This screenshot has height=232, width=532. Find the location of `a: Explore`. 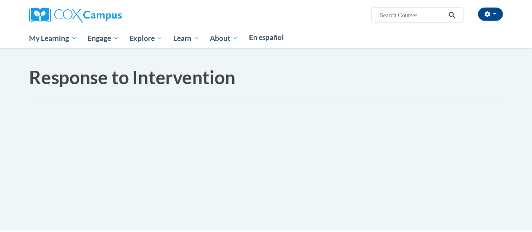

a: Explore is located at coordinates (148, 37).